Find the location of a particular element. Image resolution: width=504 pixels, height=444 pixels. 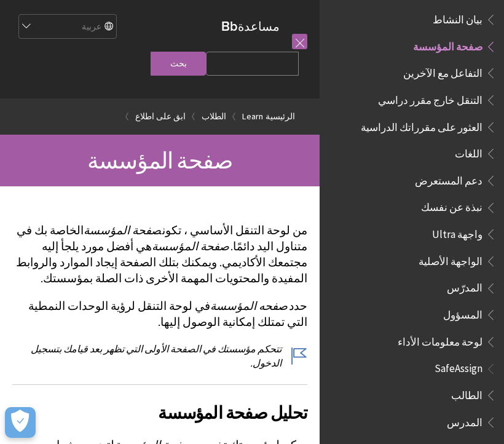

span: لوحة معلومات الأداء is located at coordinates (440, 340).